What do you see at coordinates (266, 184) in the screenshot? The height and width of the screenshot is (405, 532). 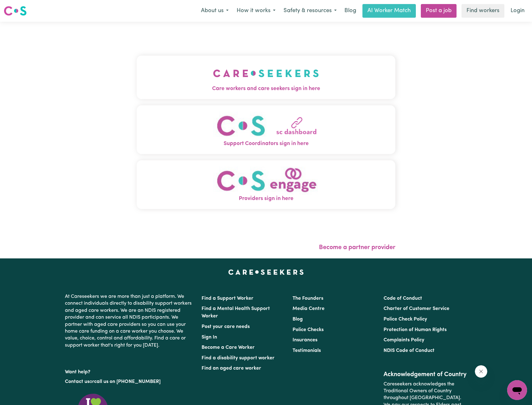 I see `button: Providers sign in here` at bounding box center [266, 184].